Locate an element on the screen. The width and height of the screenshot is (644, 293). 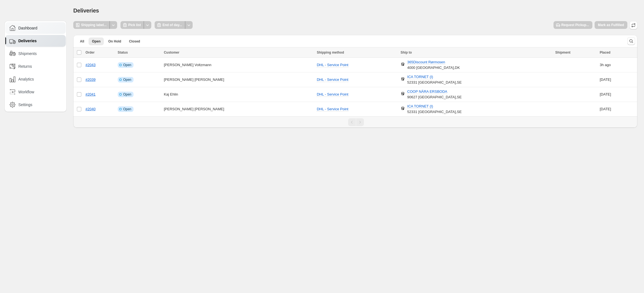
time: Thursday, October 9, 2025 at 10:40:16 AM is located at coordinates (601, 65).